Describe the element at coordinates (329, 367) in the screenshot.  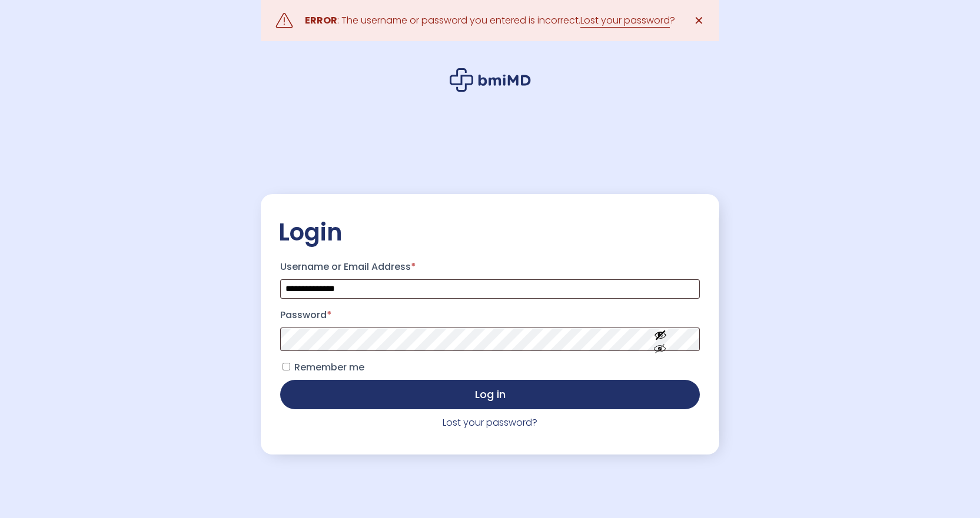
I see `span: Remember me` at that location.